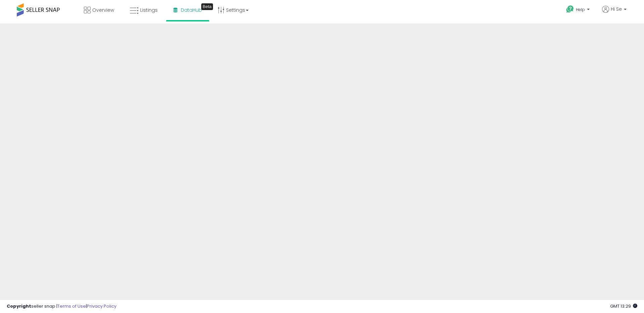 Image resolution: width=644 pixels, height=313 pixels. Describe the element at coordinates (19, 306) in the screenshot. I see `strong: Copyright` at that location.